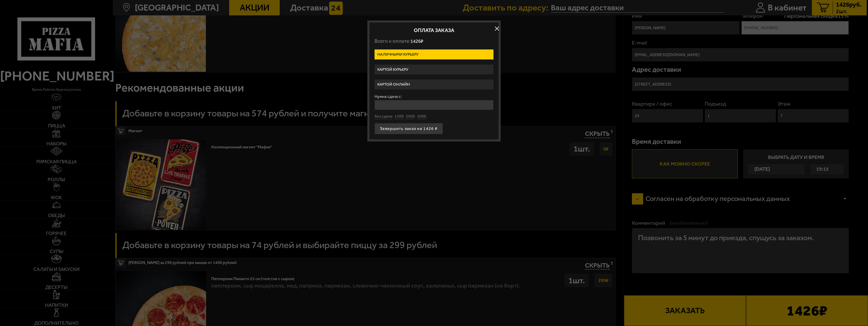  What do you see at coordinates (434, 30) in the screenshot?
I see `h2: Оплата заказа` at bounding box center [434, 30].